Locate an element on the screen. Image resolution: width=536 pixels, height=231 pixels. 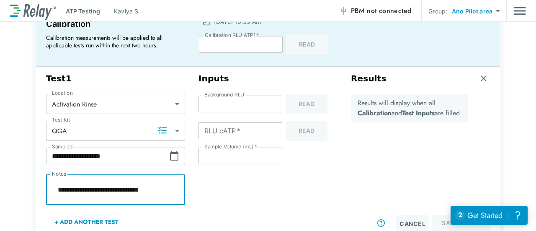
h3: Results is located at coordinates (369, 78).